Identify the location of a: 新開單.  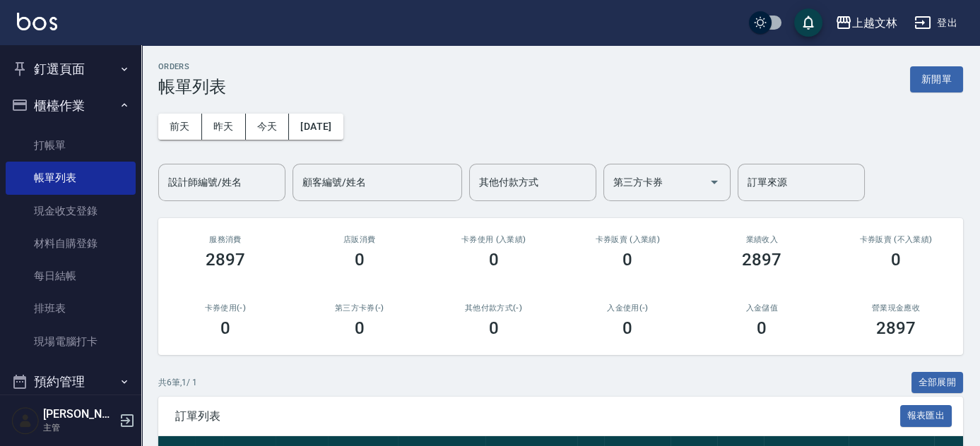
(936, 78).